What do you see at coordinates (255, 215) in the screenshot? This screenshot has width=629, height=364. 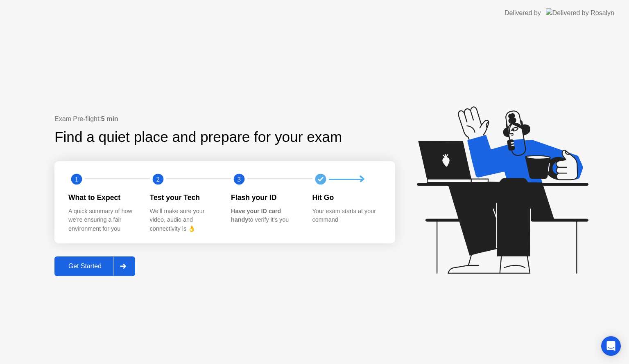 I see `b: Have your ID card handy` at bounding box center [255, 215].